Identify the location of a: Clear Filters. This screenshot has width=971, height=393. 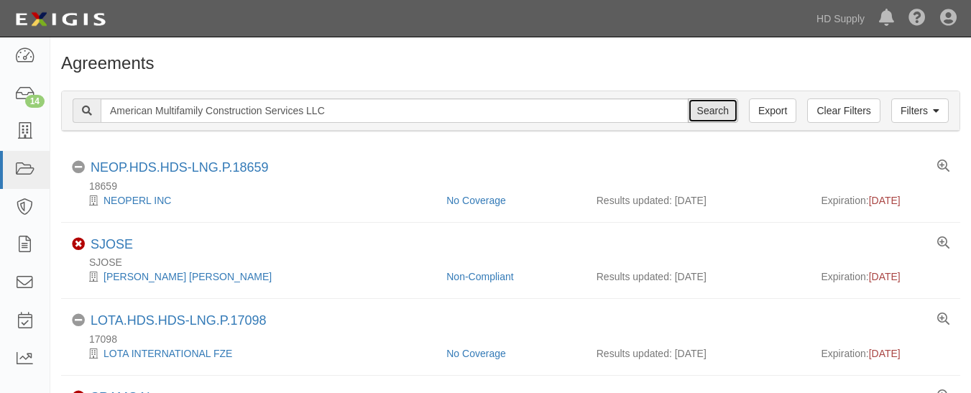
(843, 111).